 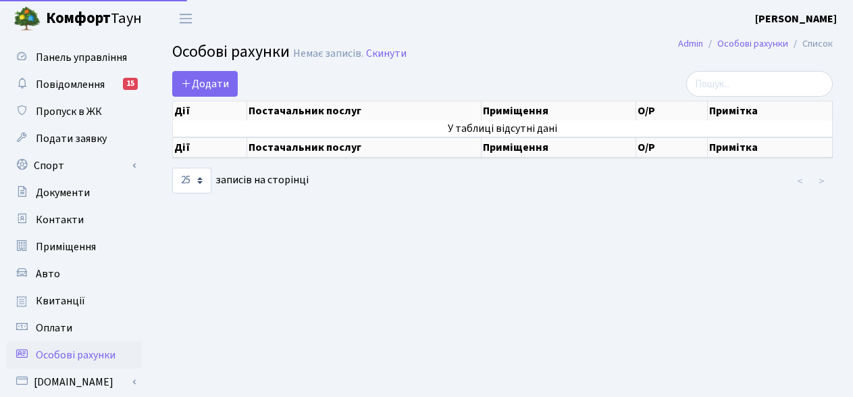 I want to click on span: Оплати, so click(x=54, y=328).